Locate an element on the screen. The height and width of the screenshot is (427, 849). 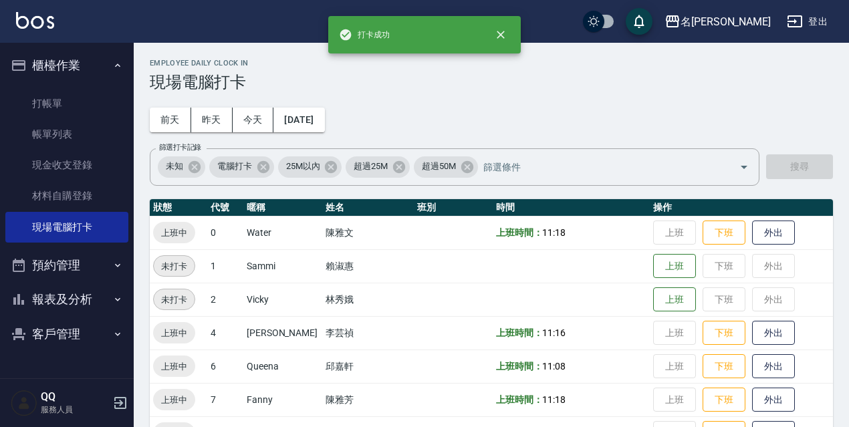
td: 李芸禎 is located at coordinates (368, 333).